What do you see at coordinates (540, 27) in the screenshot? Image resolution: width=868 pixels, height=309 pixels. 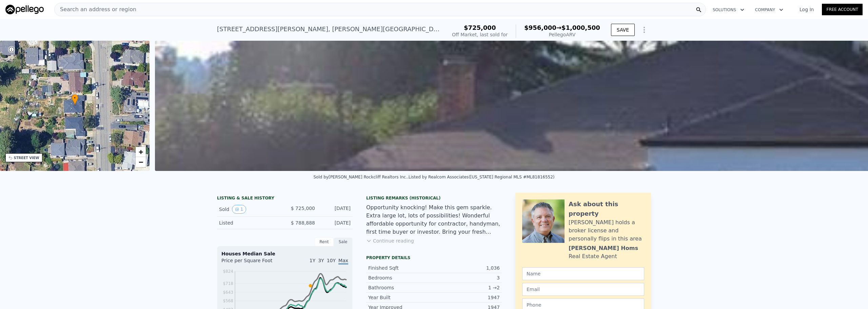 I see `span: $956,000` at bounding box center [540, 27].